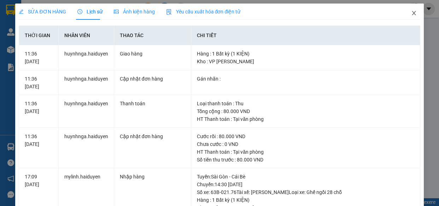 Image resolution: width=439 pixels, height=206 pixels. I want to click on div: Loại thanh toán : Thu, so click(305, 104).